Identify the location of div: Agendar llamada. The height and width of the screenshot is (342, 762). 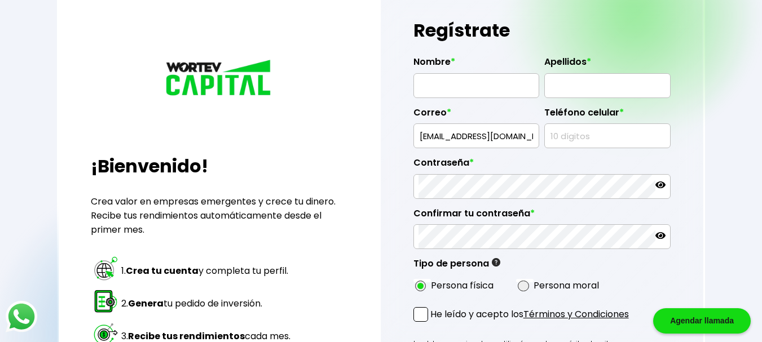
(701, 321).